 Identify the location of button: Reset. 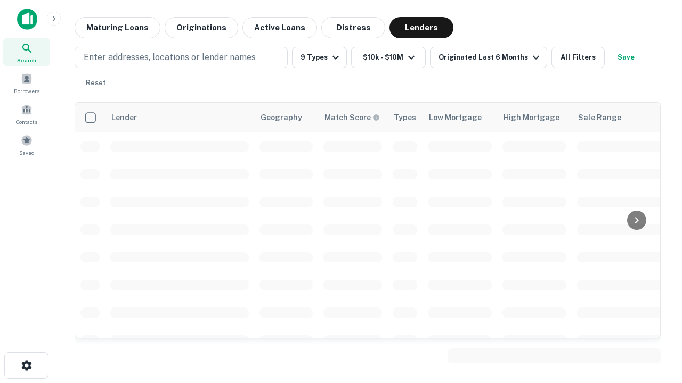
(96, 83).